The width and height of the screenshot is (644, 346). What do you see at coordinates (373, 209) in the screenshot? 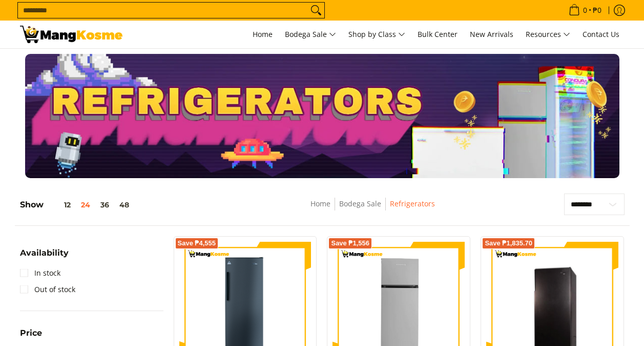
I see `nav: Breadcrumbs` at bounding box center [373, 209].